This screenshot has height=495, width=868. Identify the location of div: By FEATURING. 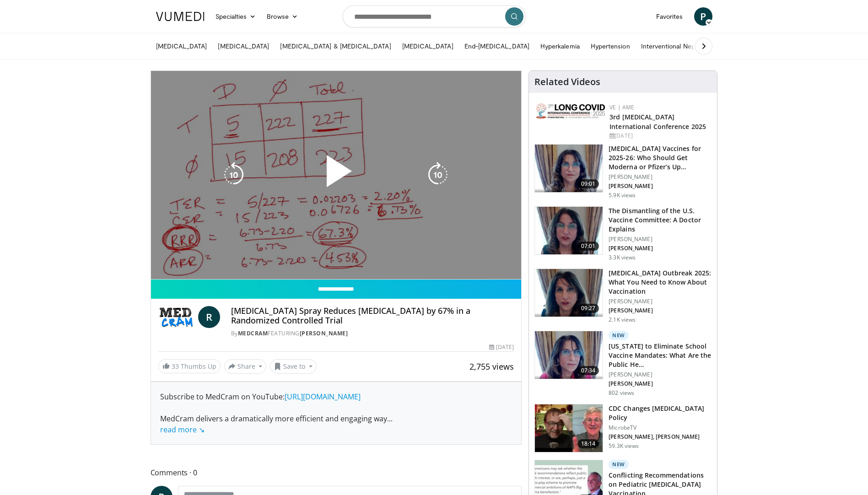
(372, 334).